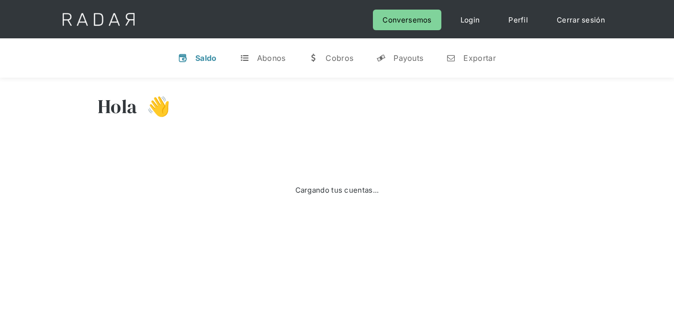 The image size is (674, 336). Describe the element at coordinates (407, 20) in the screenshot. I see `a: Conversemos` at that location.